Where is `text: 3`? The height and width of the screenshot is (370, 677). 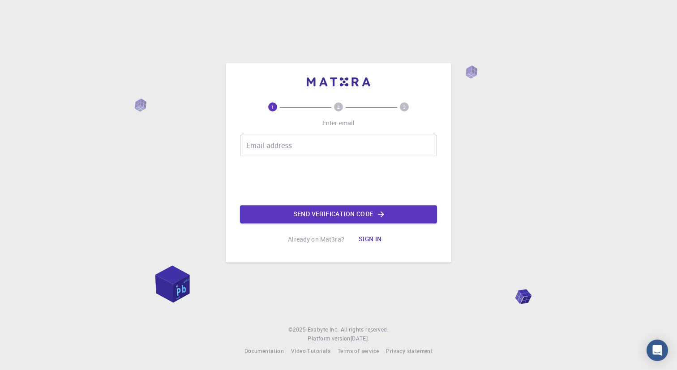
text: 3 is located at coordinates (404, 107).